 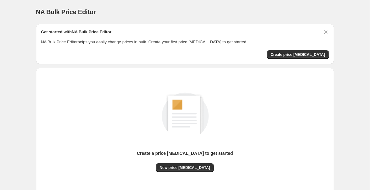 What do you see at coordinates (76, 32) in the screenshot?
I see `h2: Get started with NA Bulk Price Editor` at bounding box center [76, 32].